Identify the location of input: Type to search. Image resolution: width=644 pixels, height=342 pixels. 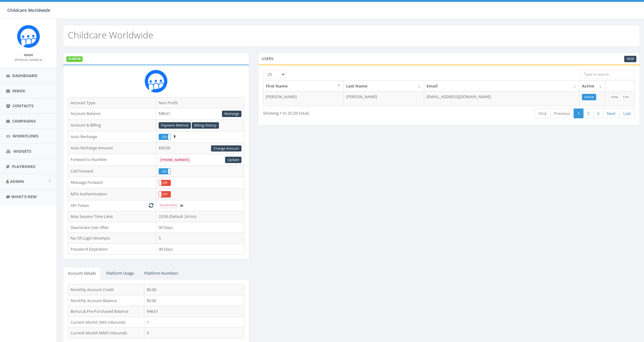
(608, 74).